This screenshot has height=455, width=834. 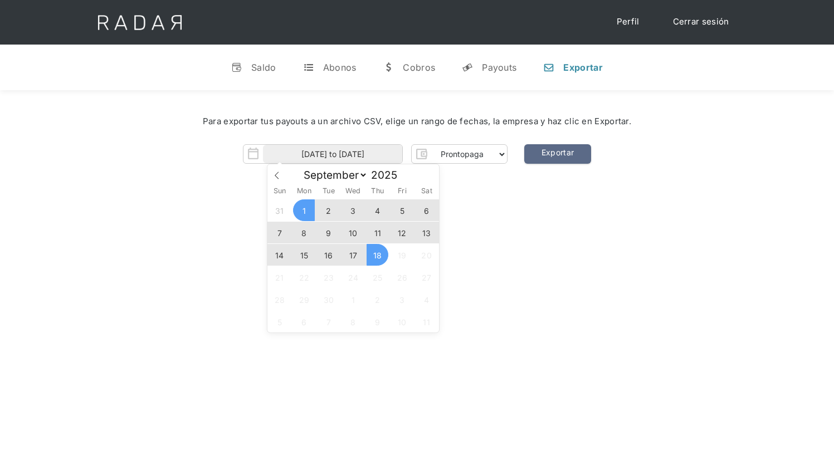 What do you see at coordinates (402, 232) in the screenshot?
I see `span: September 12, 2025` at bounding box center [402, 232].